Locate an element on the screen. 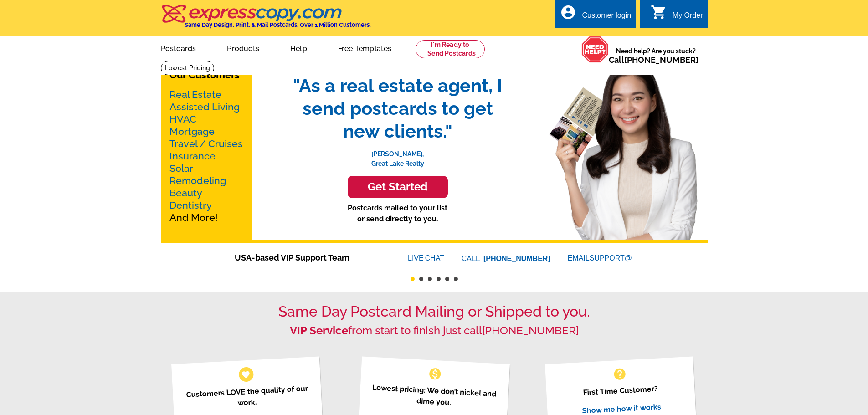 Image resolution: width=868 pixels, height=415 pixels. button: 1 of 6 is located at coordinates (412, 279).